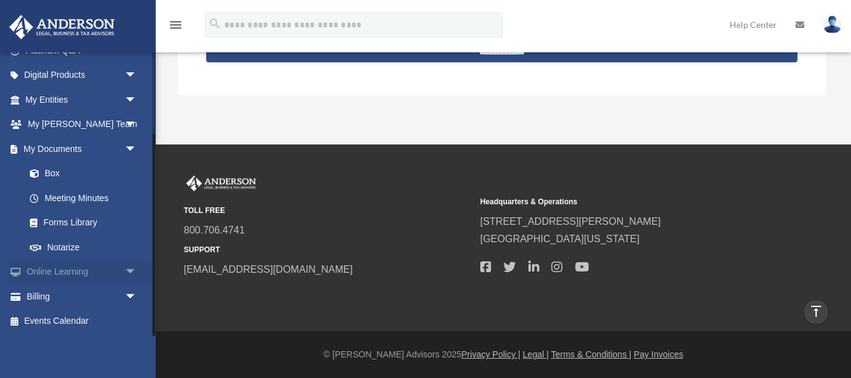  I want to click on small: Headquarters & Operations, so click(624, 202).